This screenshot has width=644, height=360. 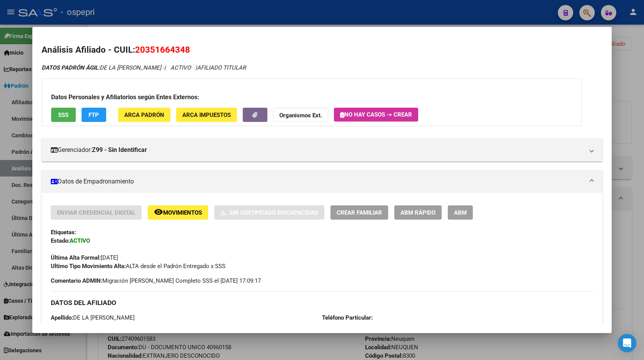 I want to click on button: Enviar Credencial Digital, so click(x=96, y=213).